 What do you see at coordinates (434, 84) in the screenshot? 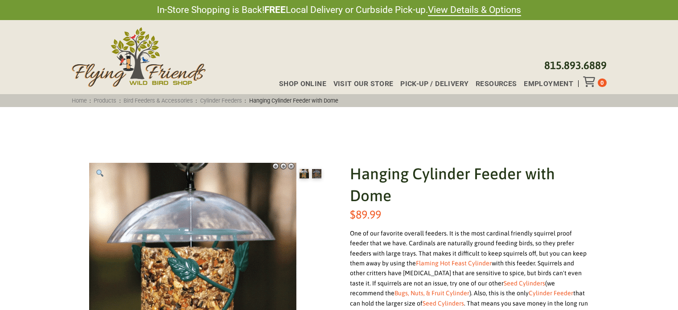
I see `span: Pick-up / Delivery` at bounding box center [434, 84].